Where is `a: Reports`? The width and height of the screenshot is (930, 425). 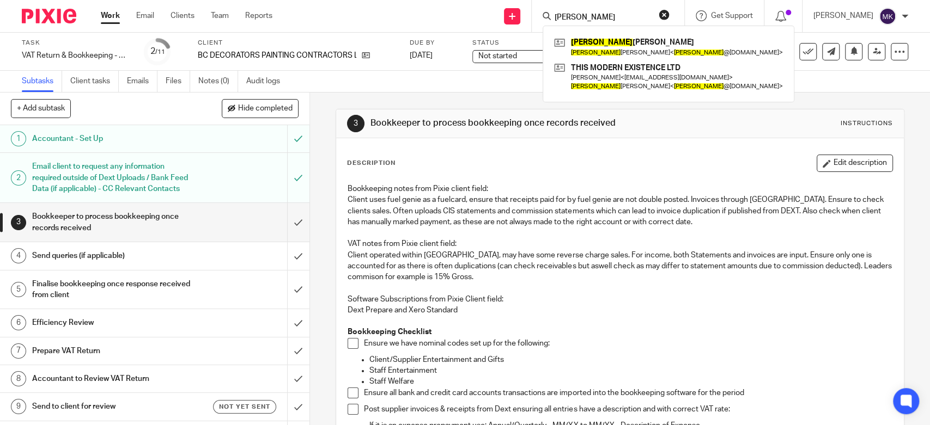 a: Reports is located at coordinates (259, 16).